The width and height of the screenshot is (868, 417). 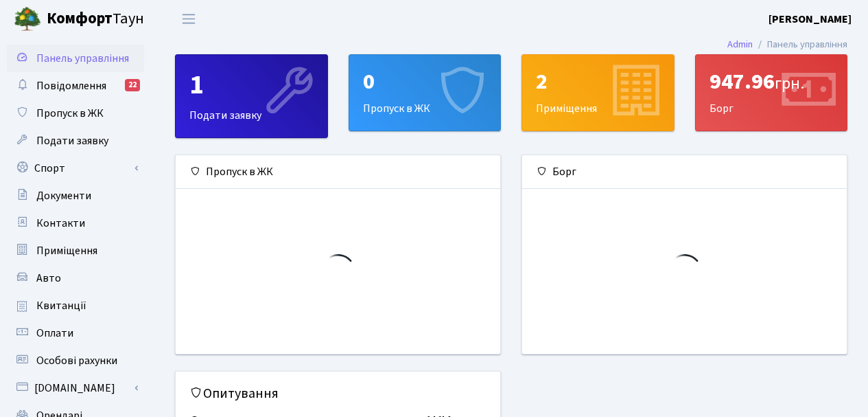 What do you see at coordinates (96, 19) in the screenshot?
I see `span: Таун` at bounding box center [96, 19].